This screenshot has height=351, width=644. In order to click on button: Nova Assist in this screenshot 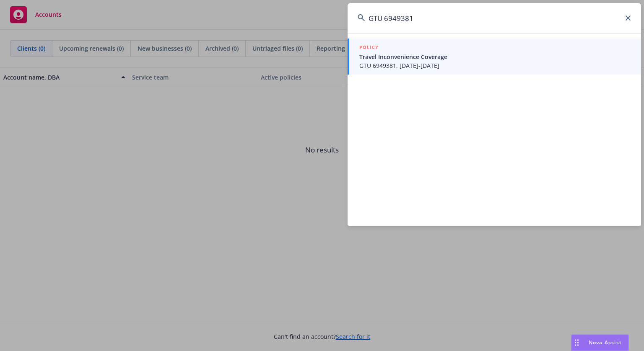, I will do `click(600, 343)`.